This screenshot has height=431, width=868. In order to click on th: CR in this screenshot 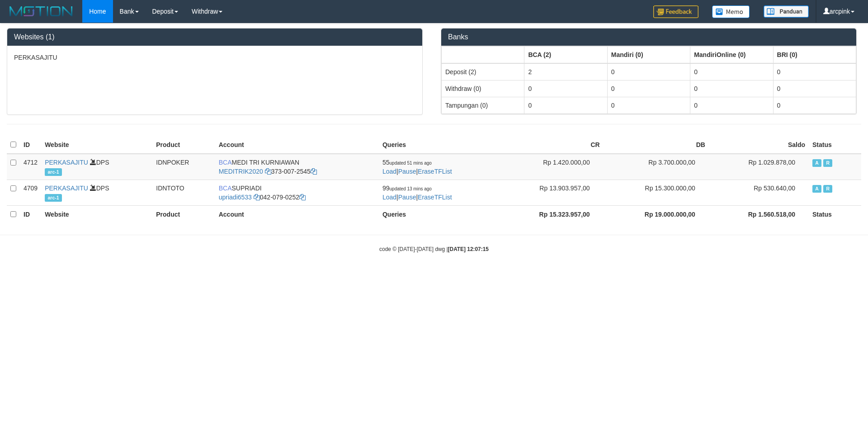, I will do `click(550, 145)`.